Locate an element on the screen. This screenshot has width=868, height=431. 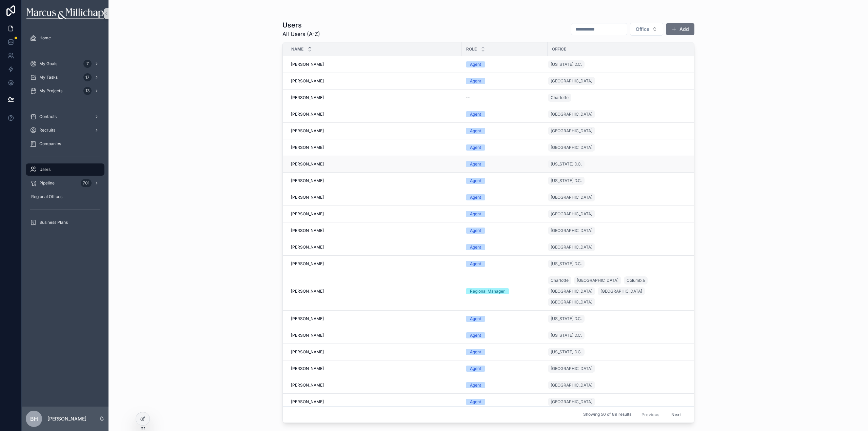
a: Business Plans is located at coordinates (65, 222).